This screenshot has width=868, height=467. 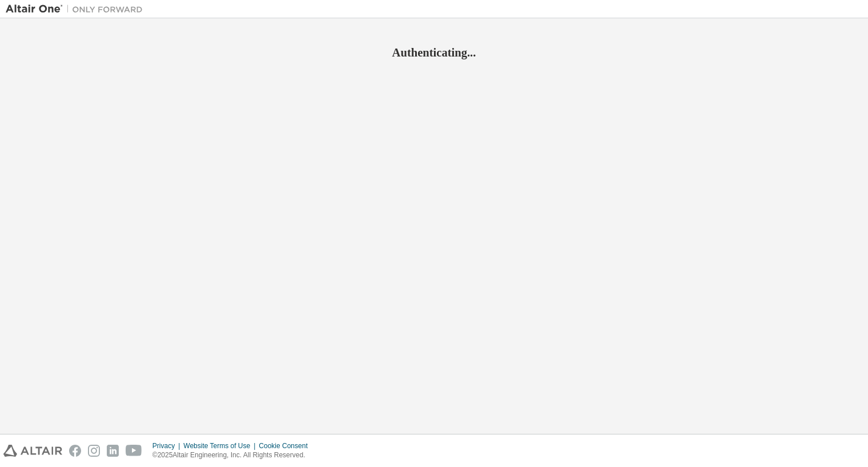 What do you see at coordinates (168, 445) in the screenshot?
I see `div: Privacy` at bounding box center [168, 445].